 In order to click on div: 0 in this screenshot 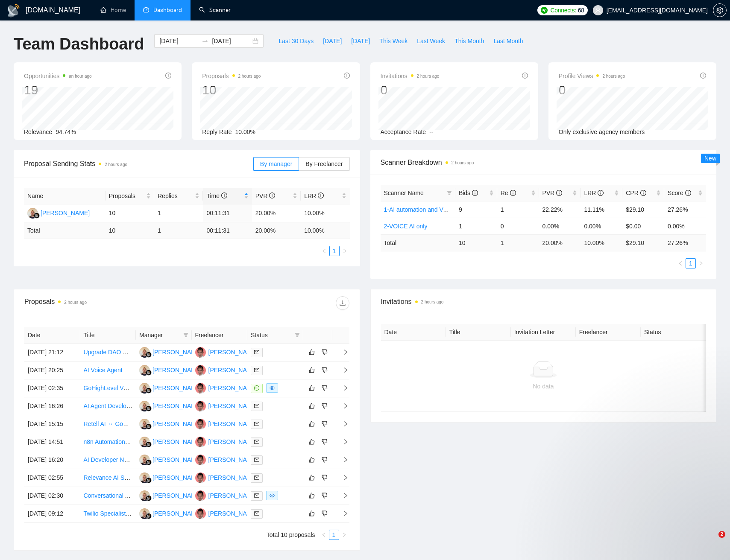, I will do `click(592, 90)`.